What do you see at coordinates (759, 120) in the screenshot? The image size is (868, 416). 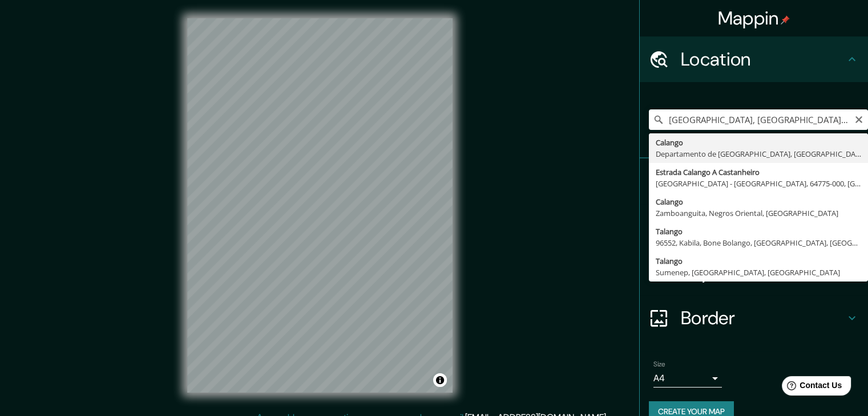 I see `input: Pick your city or area` at bounding box center [759, 120].